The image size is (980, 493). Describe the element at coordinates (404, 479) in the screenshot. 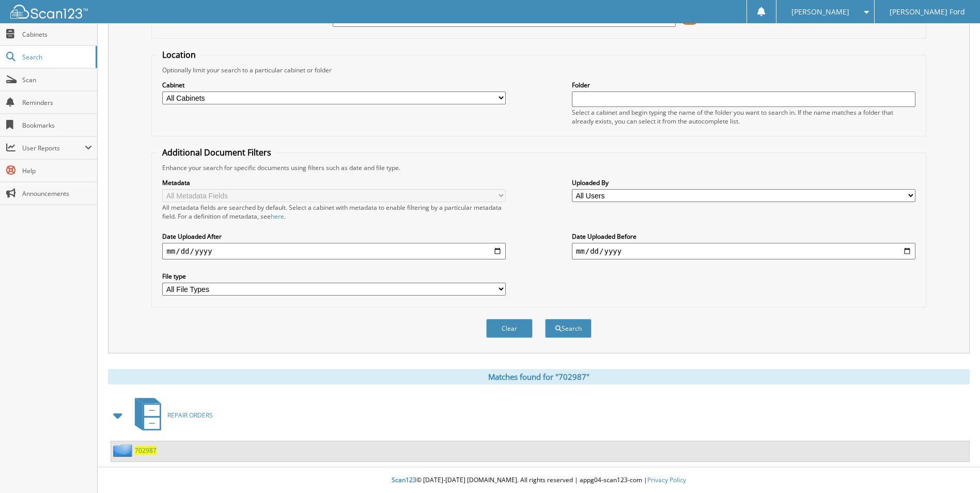

I see `span: Scan123` at that location.